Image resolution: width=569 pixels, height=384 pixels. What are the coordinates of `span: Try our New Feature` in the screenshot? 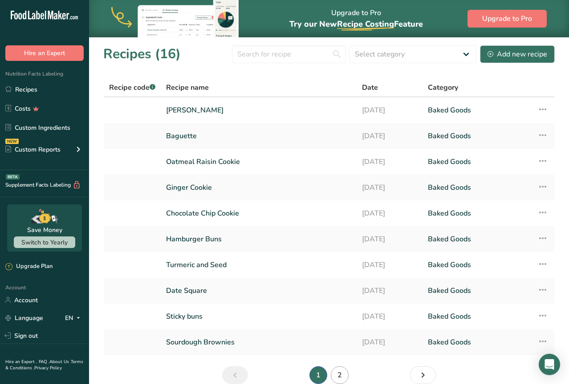 It's located at (356, 24).